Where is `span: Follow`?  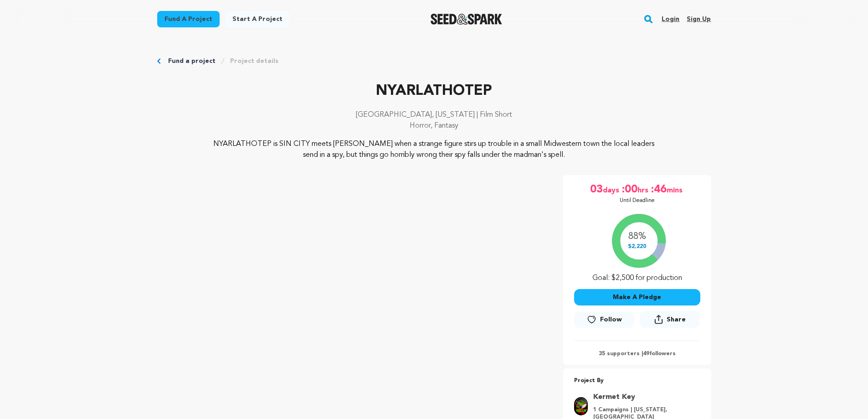
span: Follow is located at coordinates (610, 320).